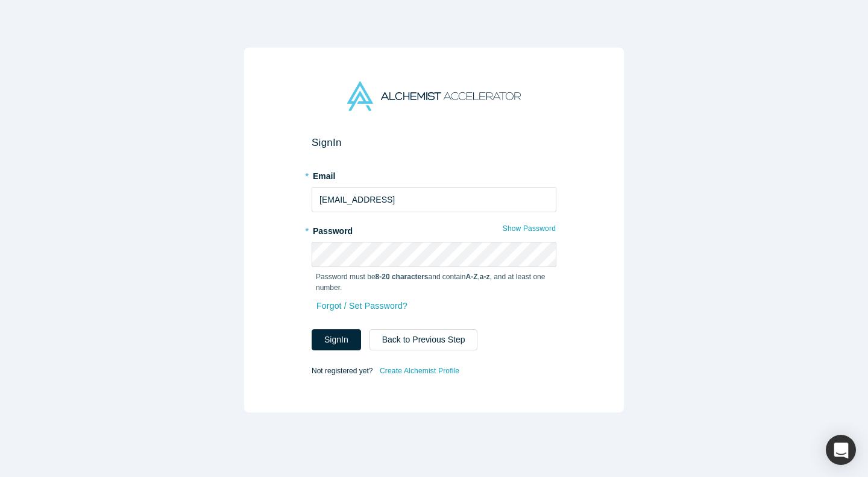  What do you see at coordinates (434, 96) in the screenshot?
I see `img: Alchemist Accelerator Logo` at bounding box center [434, 96].